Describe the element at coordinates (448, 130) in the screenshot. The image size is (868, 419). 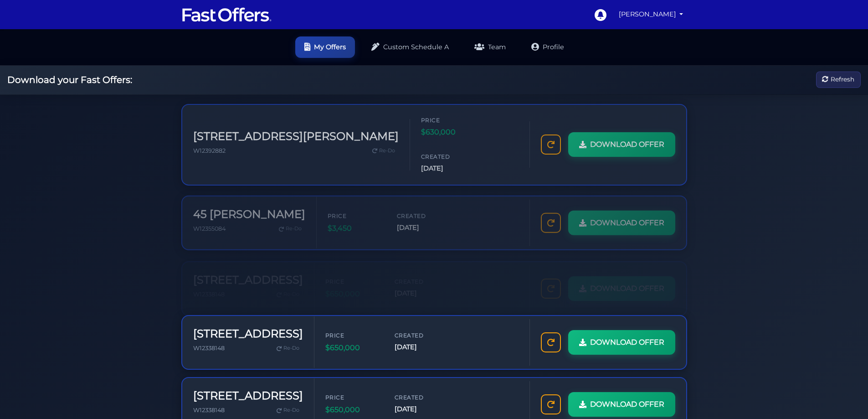
I see `span: $630,000` at that location.